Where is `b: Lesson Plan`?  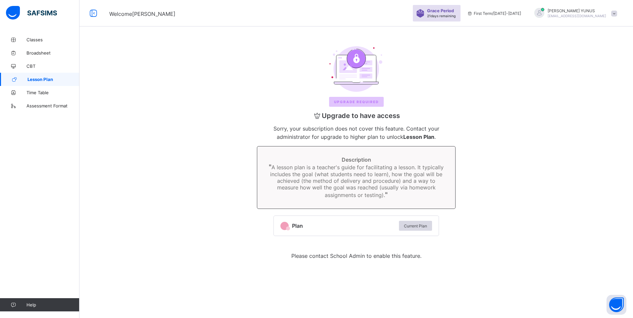 b: Lesson Plan is located at coordinates (419, 137).